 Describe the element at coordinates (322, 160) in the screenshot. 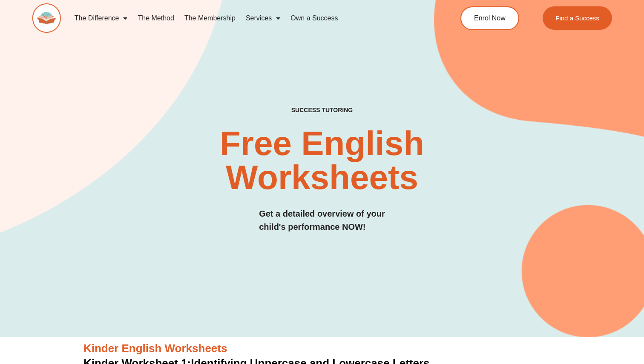

I see `h2: Free English Worksheets​` at that location.